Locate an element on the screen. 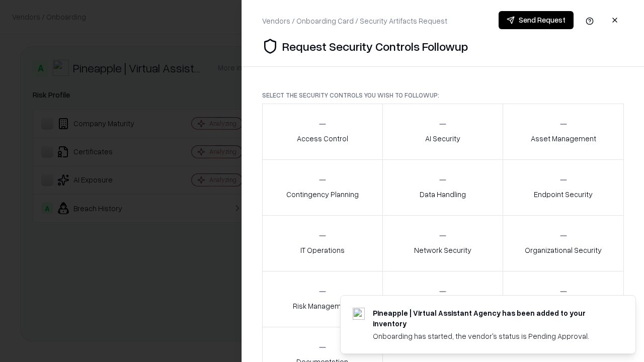 The width and height of the screenshot is (644, 362). p: AI Security is located at coordinates (442, 138).